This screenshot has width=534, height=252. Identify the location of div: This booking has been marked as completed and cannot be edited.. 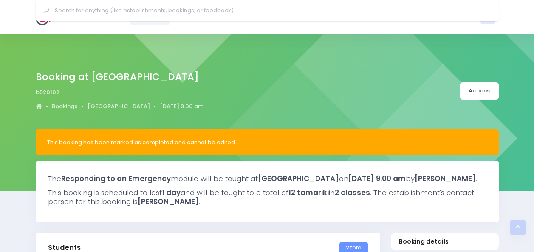
(267, 143).